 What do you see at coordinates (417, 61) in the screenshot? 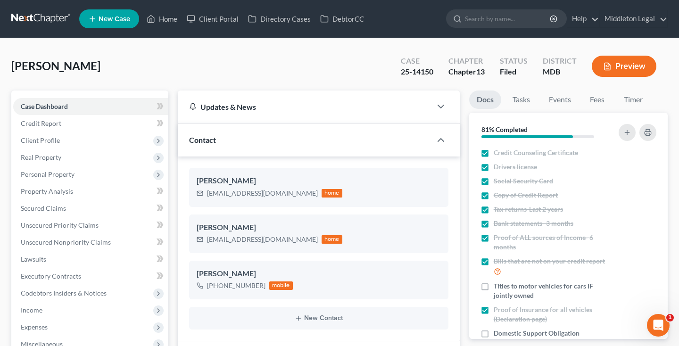
I see `div: Case` at bounding box center [417, 61].